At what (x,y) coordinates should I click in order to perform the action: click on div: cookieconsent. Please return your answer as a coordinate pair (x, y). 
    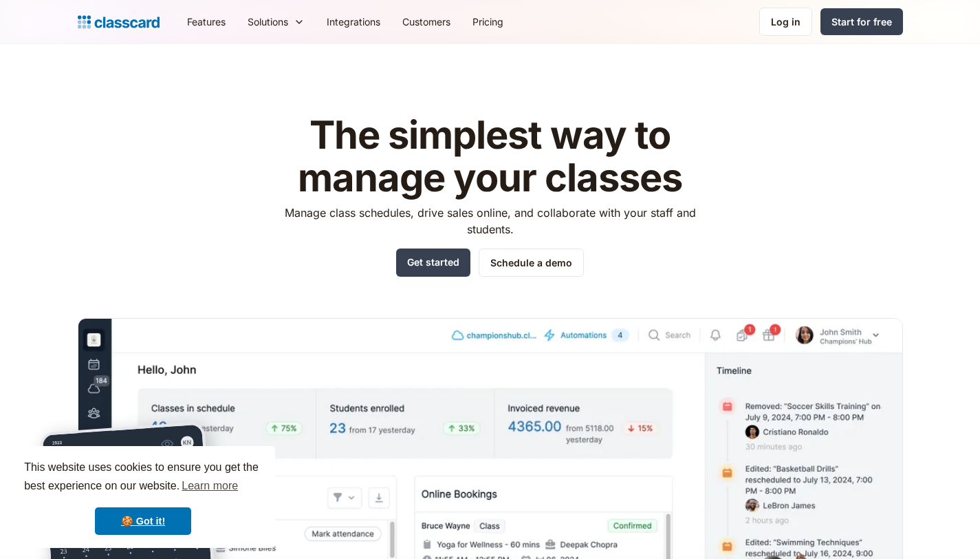
    Looking at the image, I should click on (143, 497).